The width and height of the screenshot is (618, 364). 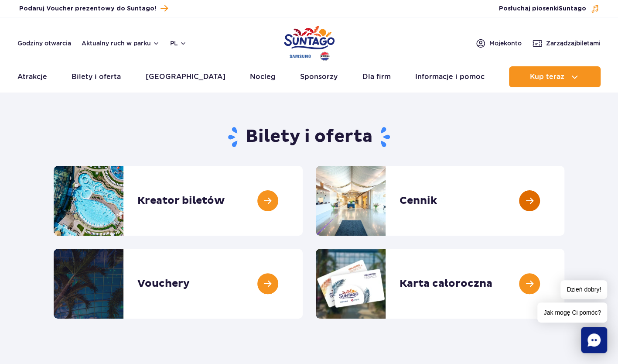 What do you see at coordinates (44, 43) in the screenshot?
I see `a: Godziny otwarcia` at bounding box center [44, 43].